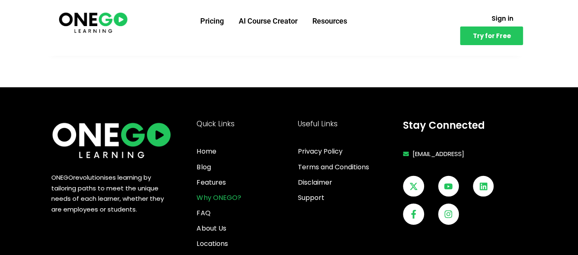  Describe the element at coordinates (245, 124) in the screenshot. I see `h4: Quick Links` at that location.